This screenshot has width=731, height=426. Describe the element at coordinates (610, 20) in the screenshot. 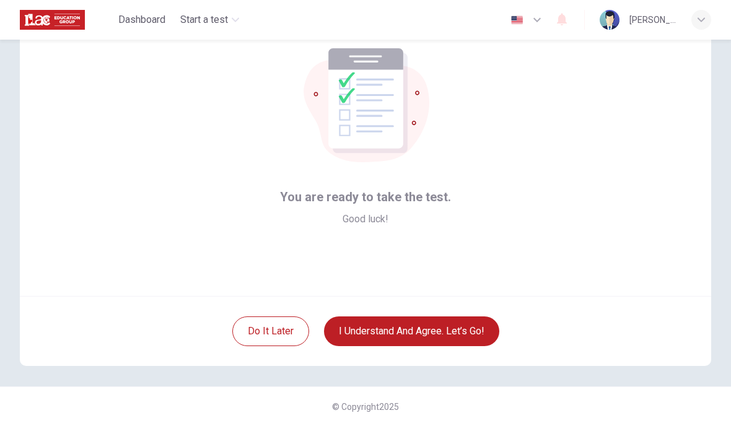

I see `img: Profile picture` at that location.